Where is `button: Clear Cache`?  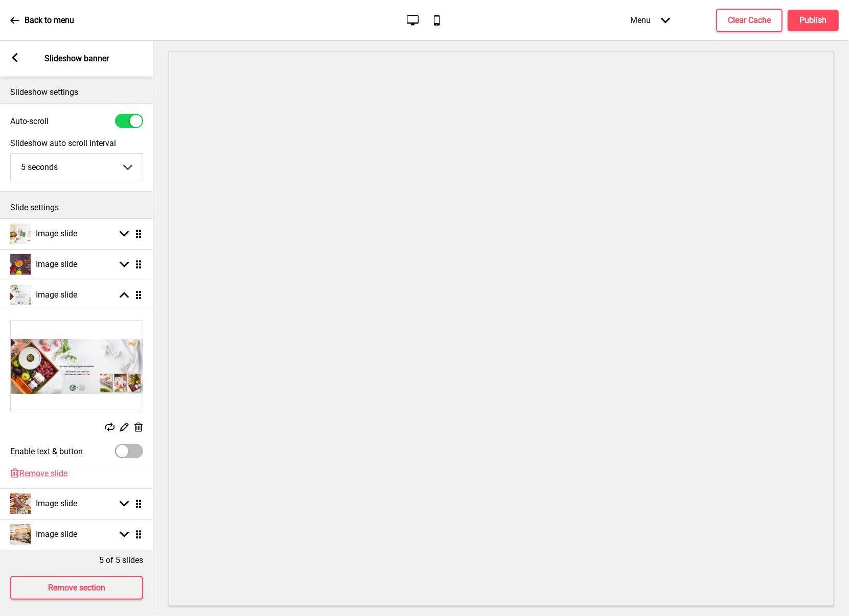 button: Clear Cache is located at coordinates (749, 20).